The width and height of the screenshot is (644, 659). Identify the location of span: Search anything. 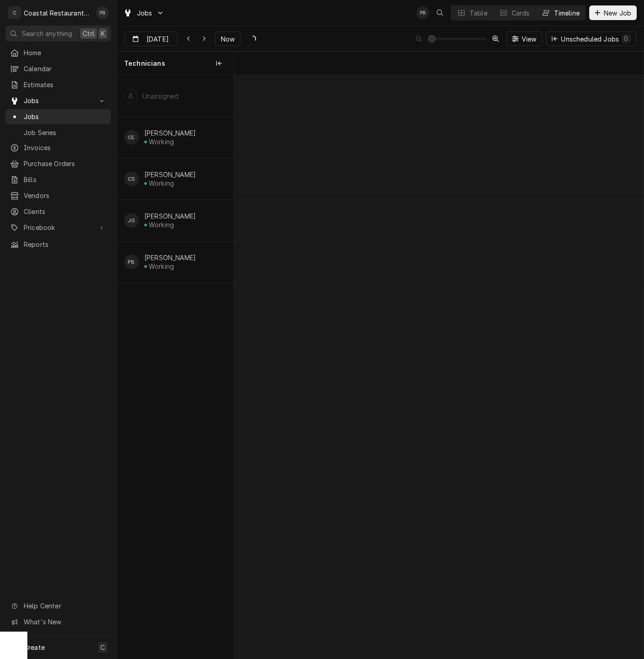
(47, 34).